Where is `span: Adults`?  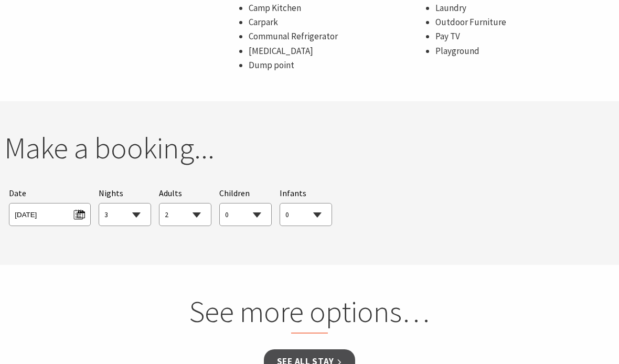
span: Adults is located at coordinates (170, 193).